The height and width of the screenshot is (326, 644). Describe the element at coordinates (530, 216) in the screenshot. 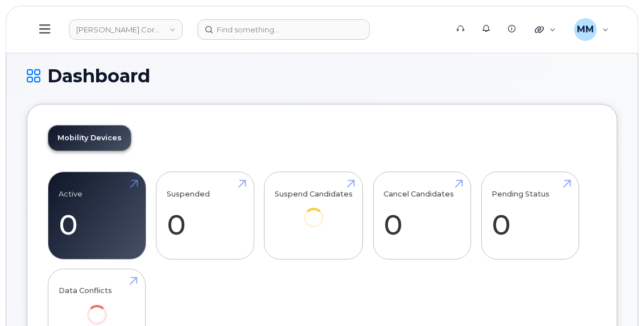

I see `a: Pending Status 0` at that location.